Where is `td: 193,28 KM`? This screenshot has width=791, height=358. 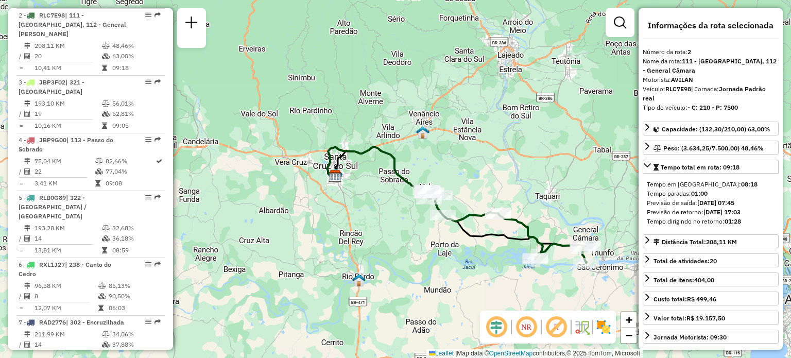 td: 193,28 KM is located at coordinates (67, 228).